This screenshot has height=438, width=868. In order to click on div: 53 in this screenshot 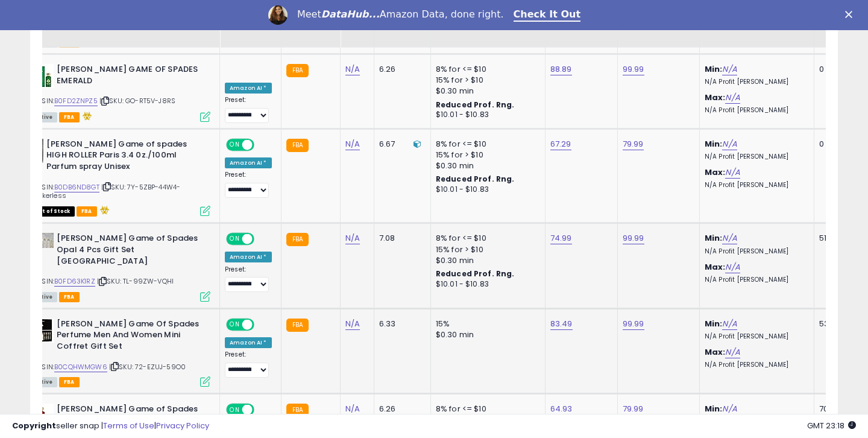, I will do `click(838, 324)`.